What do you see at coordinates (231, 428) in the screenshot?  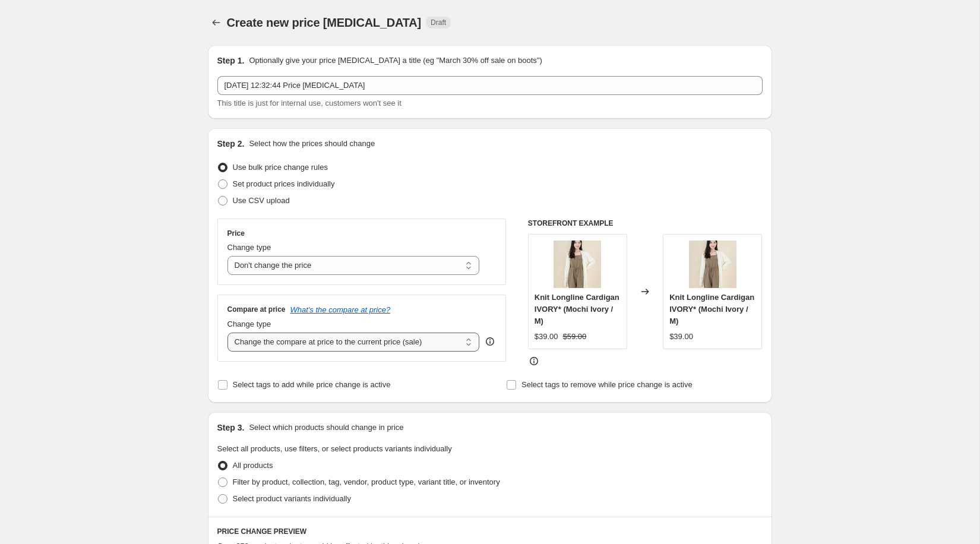 I see `h2: Step 3.` at bounding box center [231, 428].